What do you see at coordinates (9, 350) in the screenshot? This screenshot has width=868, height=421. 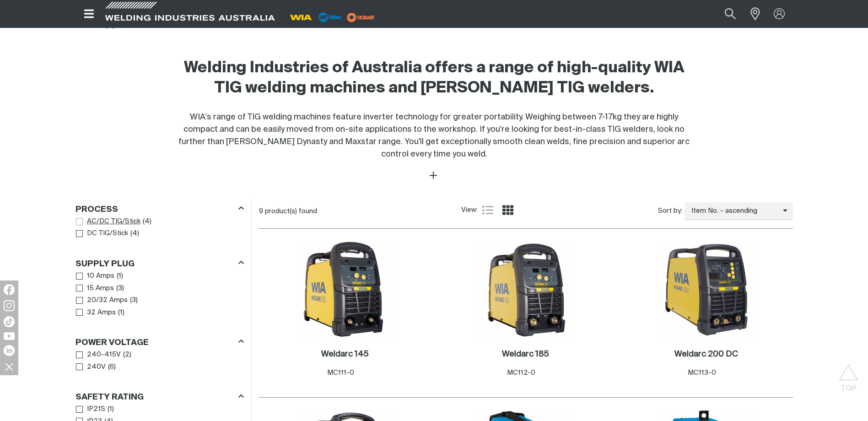 I see `img: LinkedIn` at bounding box center [9, 350].